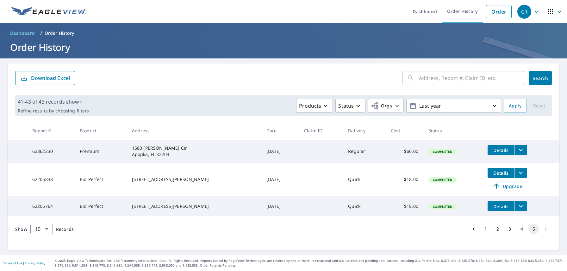 This screenshot has width=567, height=271. Describe the element at coordinates (45, 78) in the screenshot. I see `button: Download Excel` at that location.